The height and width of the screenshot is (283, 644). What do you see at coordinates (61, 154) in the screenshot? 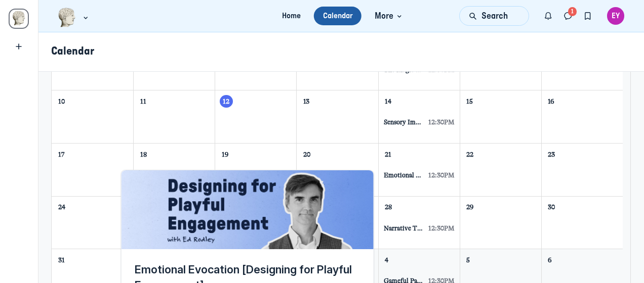
I see `a: August 17, 2025` at bounding box center [61, 154].